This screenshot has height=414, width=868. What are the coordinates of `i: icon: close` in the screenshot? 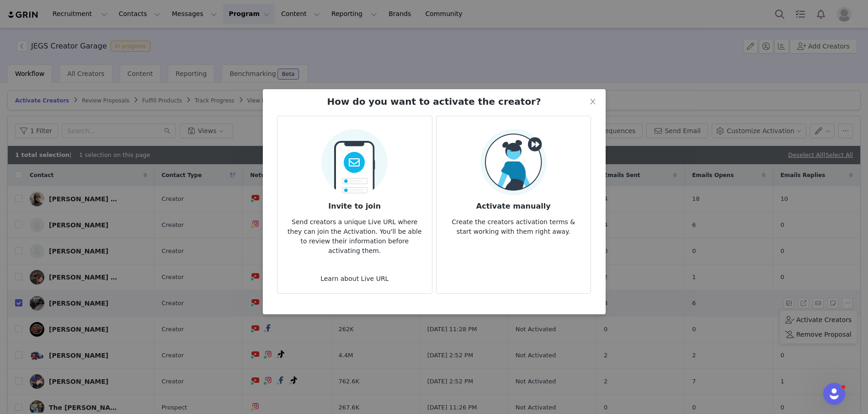 It's located at (593, 102).